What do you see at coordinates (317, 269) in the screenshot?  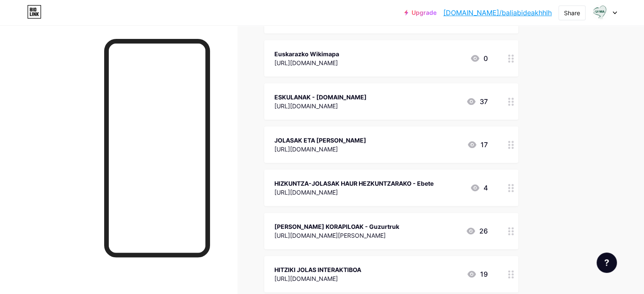 I see `div: HITZIKI JOLAS INTERAKTIBOA` at bounding box center [317, 269].